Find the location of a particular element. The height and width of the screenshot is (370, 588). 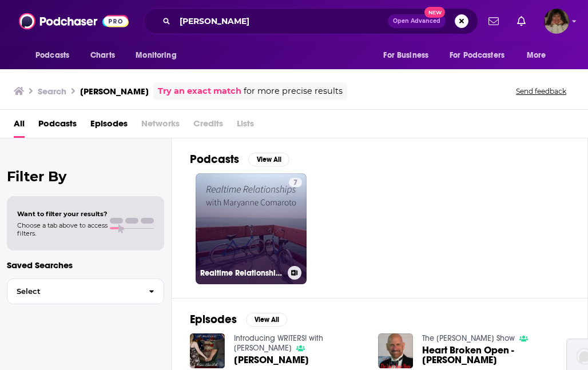

a: Try an exact match is located at coordinates (199, 91).